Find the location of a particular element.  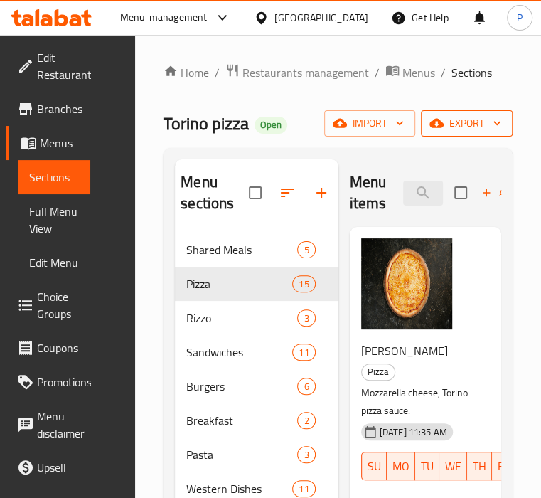

div: Rizzo3 is located at coordinates (256, 318).